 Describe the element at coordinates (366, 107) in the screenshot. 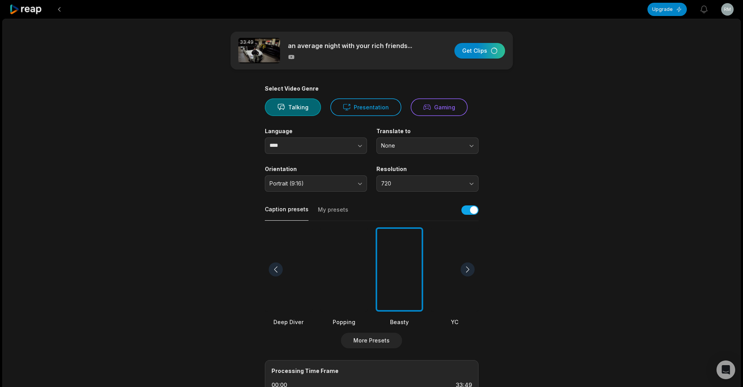

I see `button: Presentation` at that location.